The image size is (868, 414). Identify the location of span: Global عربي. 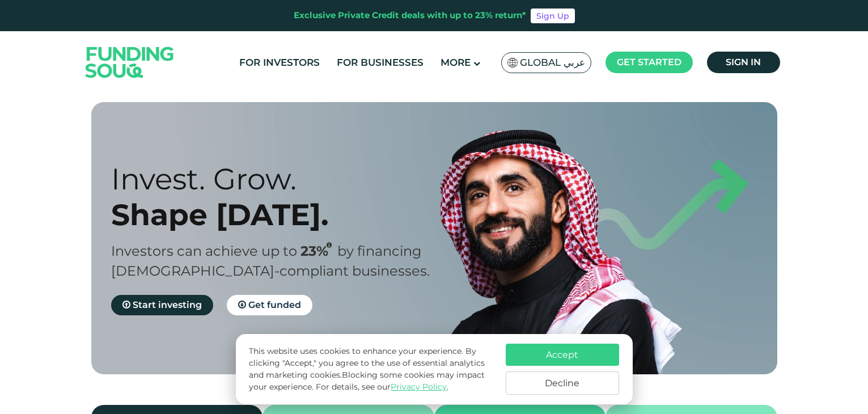
(552, 62).